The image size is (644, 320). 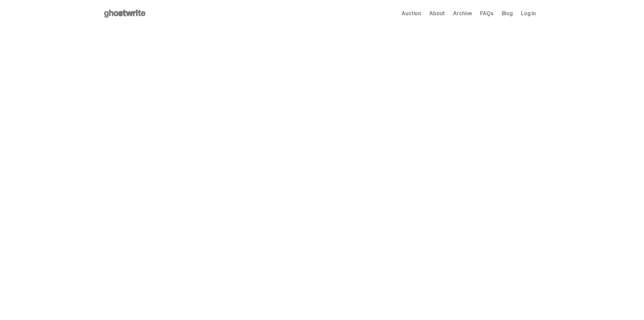 I want to click on span: About, so click(x=437, y=13).